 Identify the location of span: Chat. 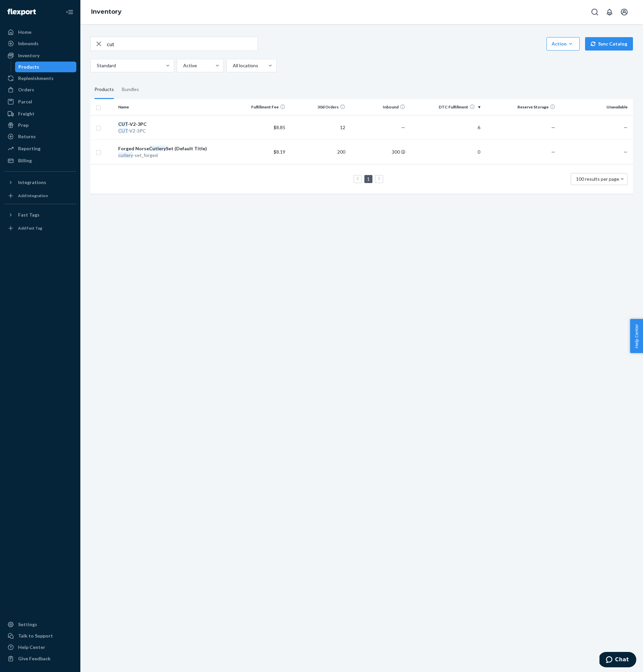
(23, 8).